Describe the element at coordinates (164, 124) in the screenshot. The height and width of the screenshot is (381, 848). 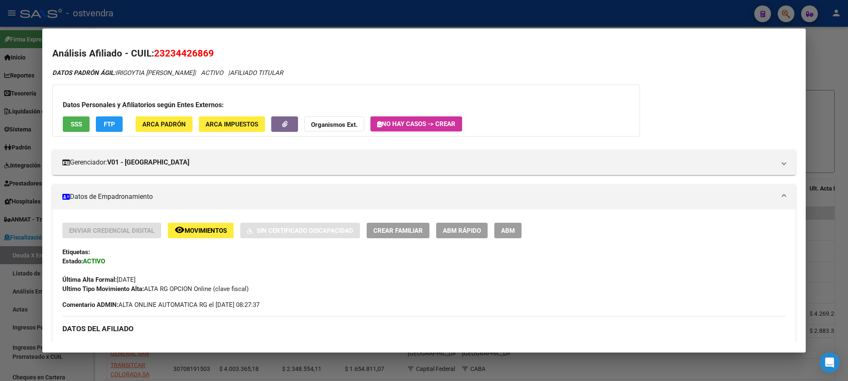
I see `button: ARCA Padrón` at that location.